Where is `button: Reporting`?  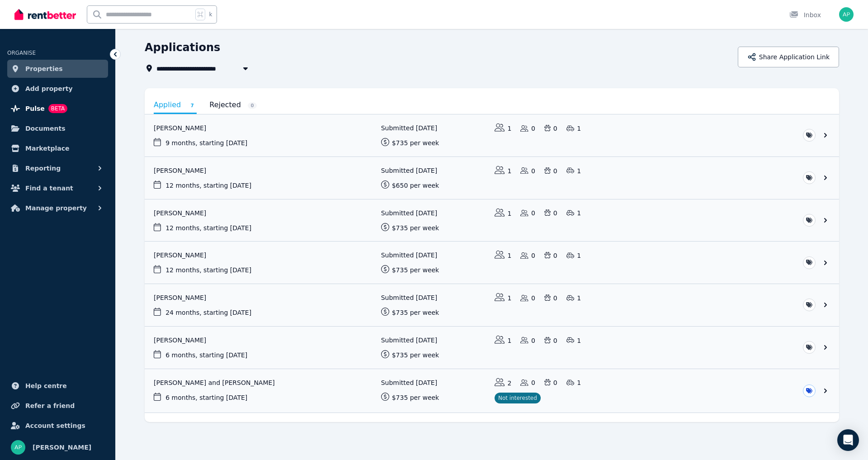 button: Reporting is located at coordinates (57, 168).